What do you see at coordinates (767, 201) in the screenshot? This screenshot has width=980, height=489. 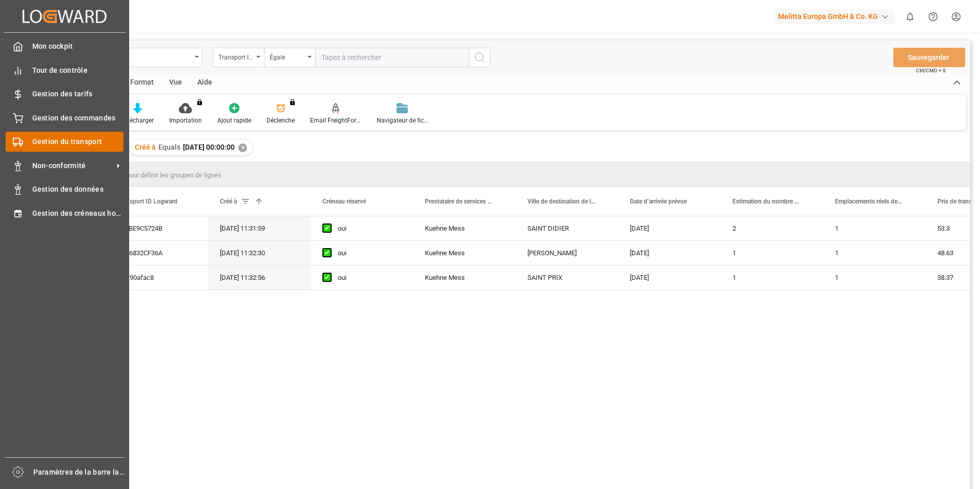 I see `span: Estimation du nombre de places de palettes` at bounding box center [767, 201].